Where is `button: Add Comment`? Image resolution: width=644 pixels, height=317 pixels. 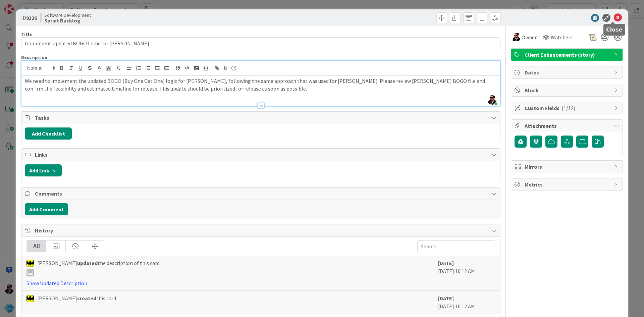 button: Add Comment is located at coordinates (46, 210).